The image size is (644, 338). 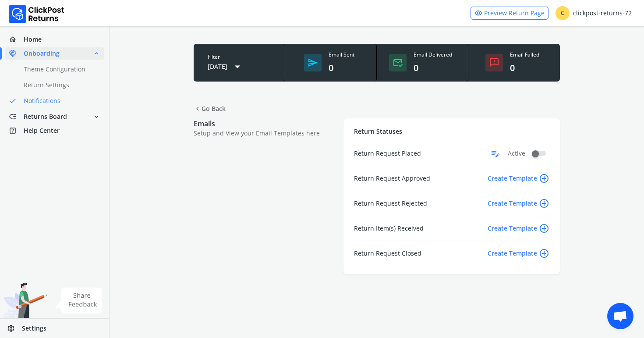 What do you see at coordinates (16, 54) in the screenshot?
I see `span: handshake` at bounding box center [16, 54].